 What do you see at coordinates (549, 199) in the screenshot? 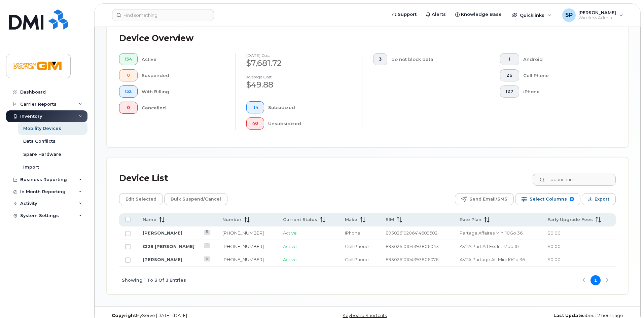
I see `span: Select Columns` at bounding box center [549, 199].